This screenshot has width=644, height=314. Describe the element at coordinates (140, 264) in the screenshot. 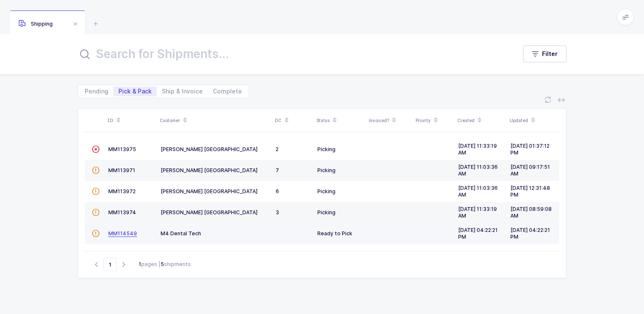

I see `b: 1` at that location.